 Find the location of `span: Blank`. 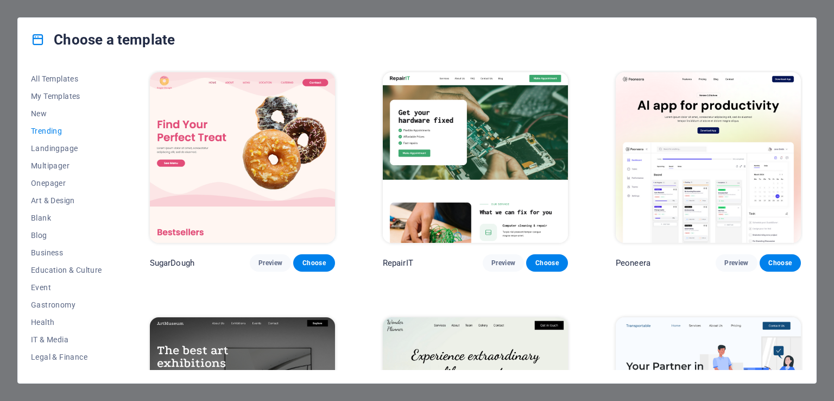

span: Blank is located at coordinates (66, 218).